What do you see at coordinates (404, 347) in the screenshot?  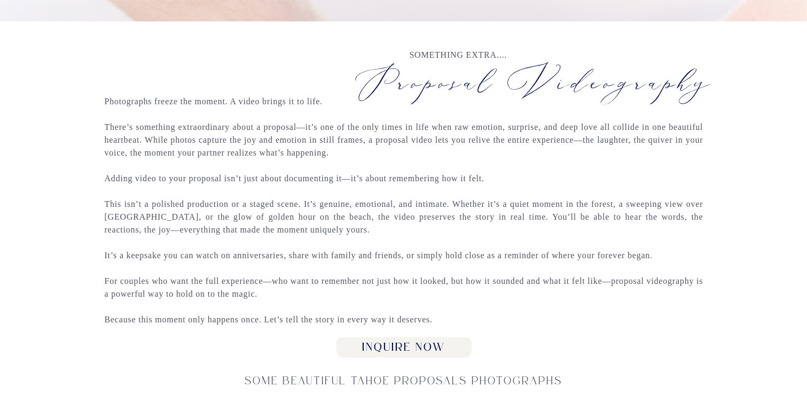 I see `h2: Inquire Now` at bounding box center [404, 347].